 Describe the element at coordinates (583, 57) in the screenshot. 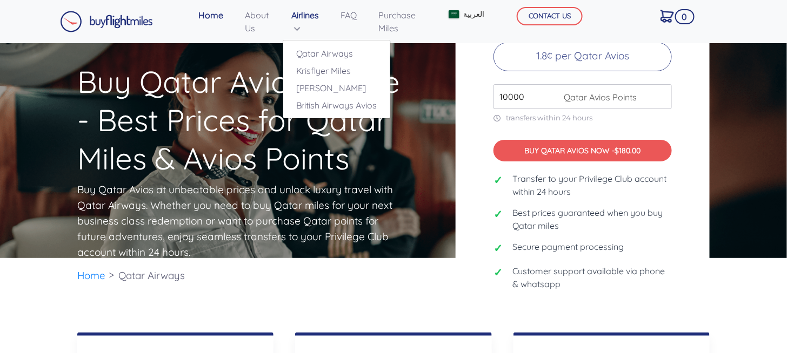

I see `p: 1.8¢ per Qatar Avios` at that location.